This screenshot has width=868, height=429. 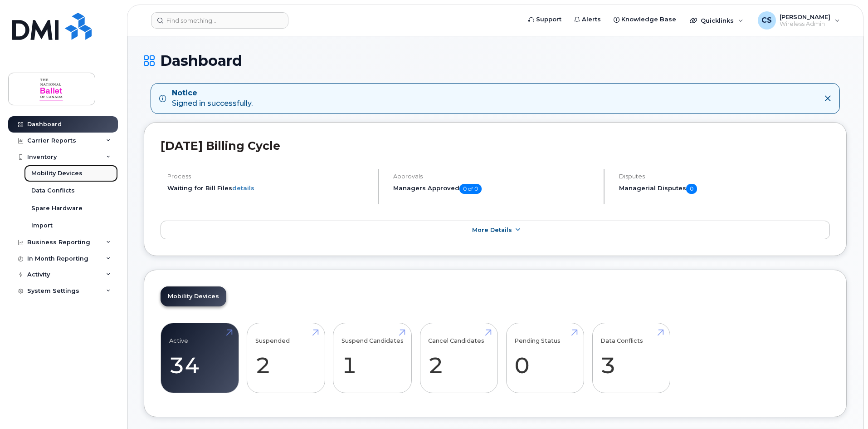 What do you see at coordinates (268, 188) in the screenshot?
I see `li: Waiting for Bill Files` at bounding box center [268, 188].